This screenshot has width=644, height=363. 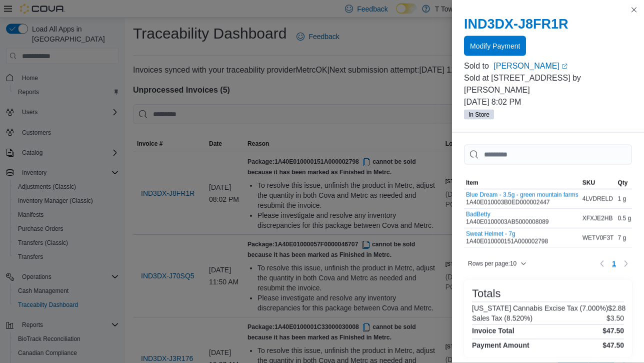 I want to click on button: Page 1 of 1, so click(x=614, y=264).